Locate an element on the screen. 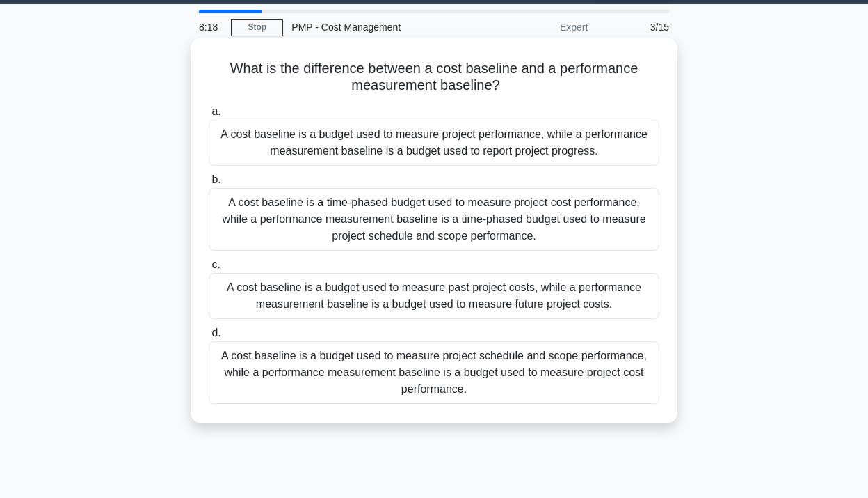 Image resolution: width=868 pixels, height=498 pixels. a: Stop is located at coordinates (257, 28).